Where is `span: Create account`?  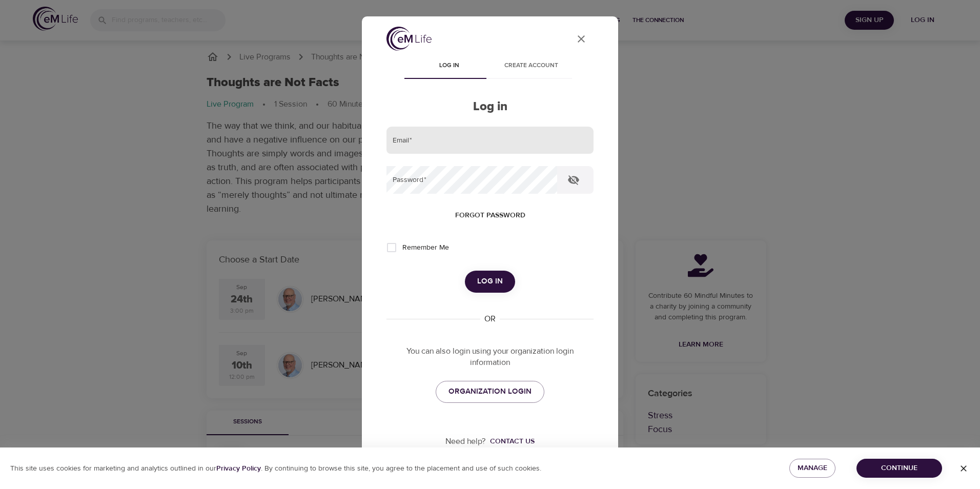 span: Create account is located at coordinates (531, 66).